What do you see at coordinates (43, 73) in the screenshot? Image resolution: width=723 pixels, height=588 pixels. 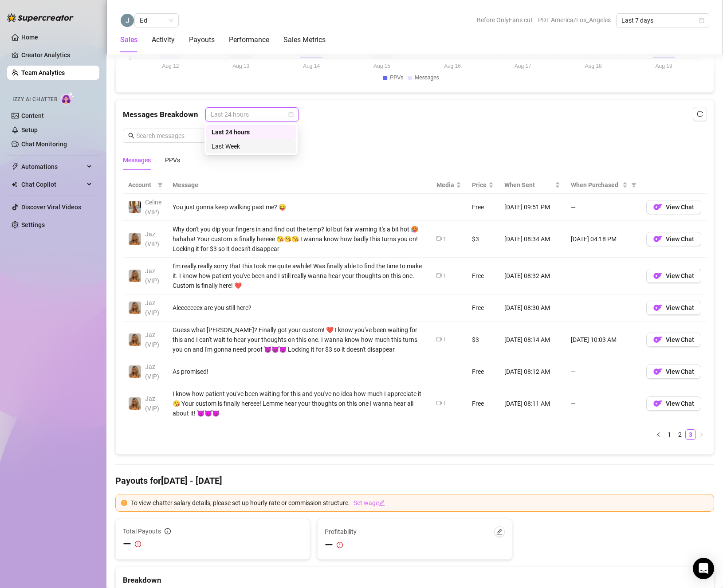 I see `a: Team Analytics` at bounding box center [43, 73].